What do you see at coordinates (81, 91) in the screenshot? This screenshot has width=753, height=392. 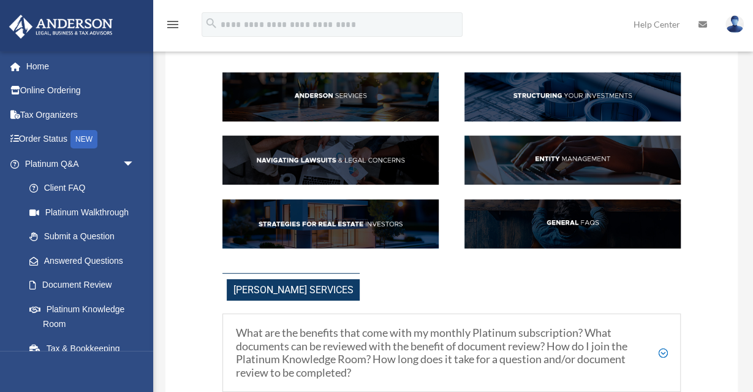 I see `a: Online Ordering` at bounding box center [81, 91].